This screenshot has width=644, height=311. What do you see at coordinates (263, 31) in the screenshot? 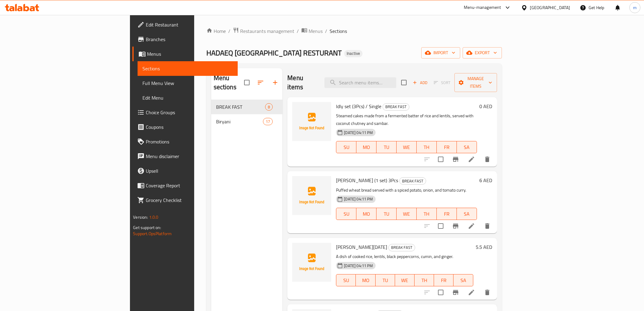
I see `a: Restaurants management` at bounding box center [263, 31].